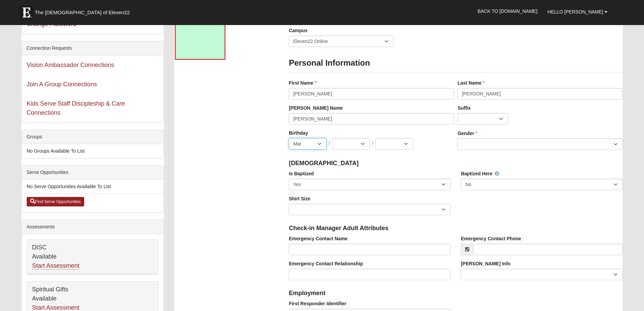  What do you see at coordinates (93, 137) in the screenshot?
I see `div: Groups` at bounding box center [93, 137].